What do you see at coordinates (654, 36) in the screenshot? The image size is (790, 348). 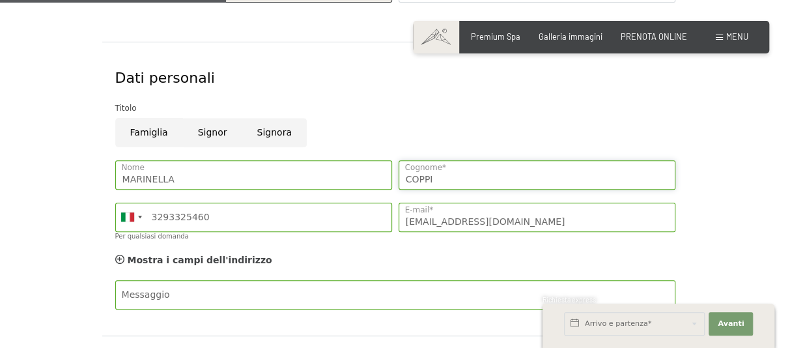 I see `a: PRENOTA ONLINE` at bounding box center [654, 36].